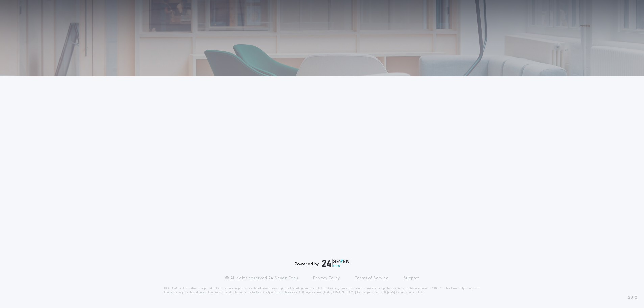  I want to click on span: 3.8.0, so click(632, 298).